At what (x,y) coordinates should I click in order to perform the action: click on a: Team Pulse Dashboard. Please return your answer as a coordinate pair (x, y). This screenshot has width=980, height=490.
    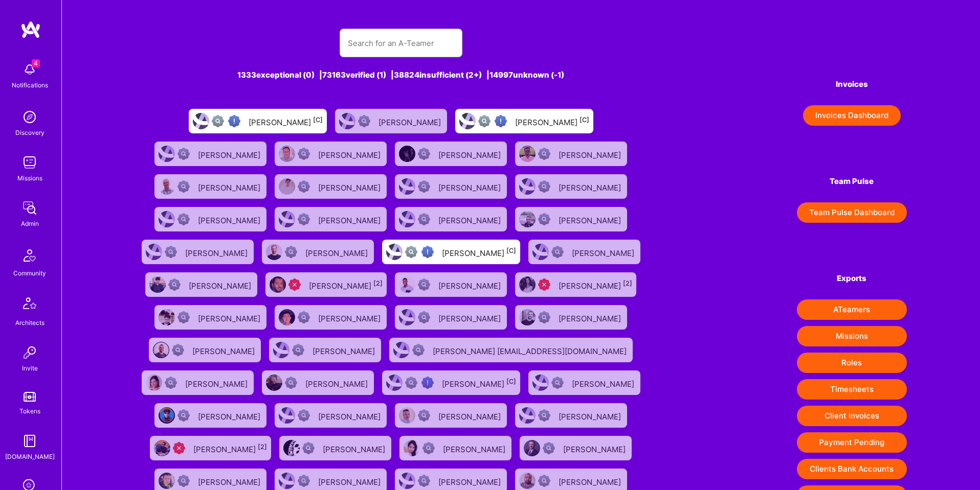
    Looking at the image, I should click on (852, 213).